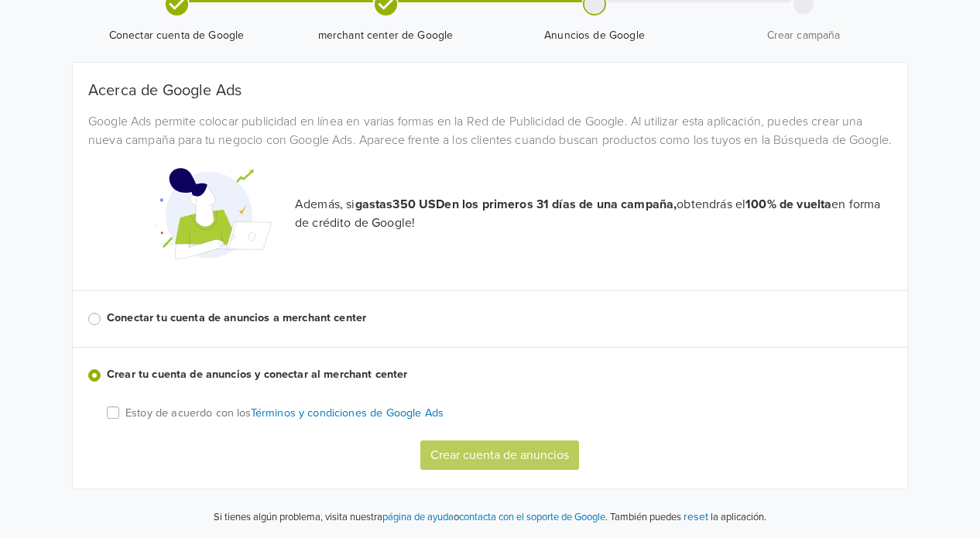 The height and width of the screenshot is (538, 980). Describe the element at coordinates (687, 516) in the screenshot. I see `p: También puedes la aplicación.` at that location.